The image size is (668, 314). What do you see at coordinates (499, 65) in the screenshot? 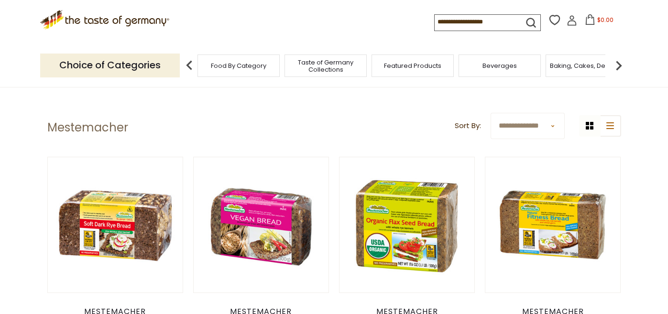
I see `a: Beverages` at bounding box center [499, 65].